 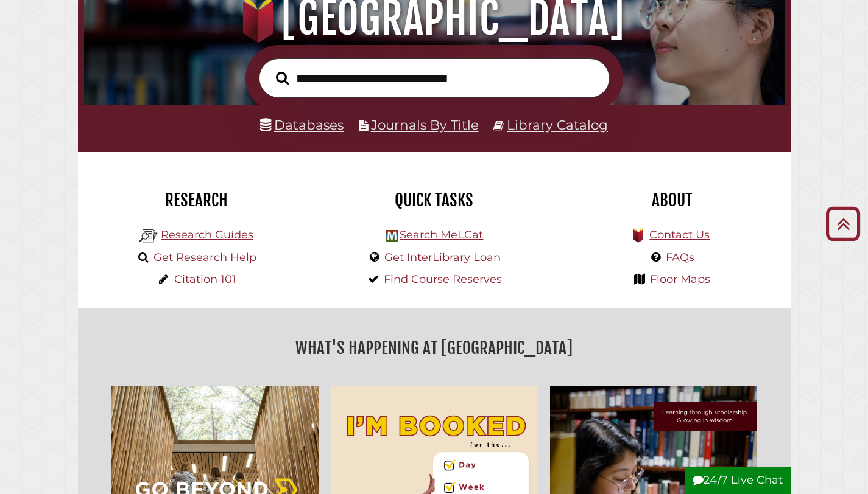 I want to click on a: Contact Us, so click(x=679, y=235).